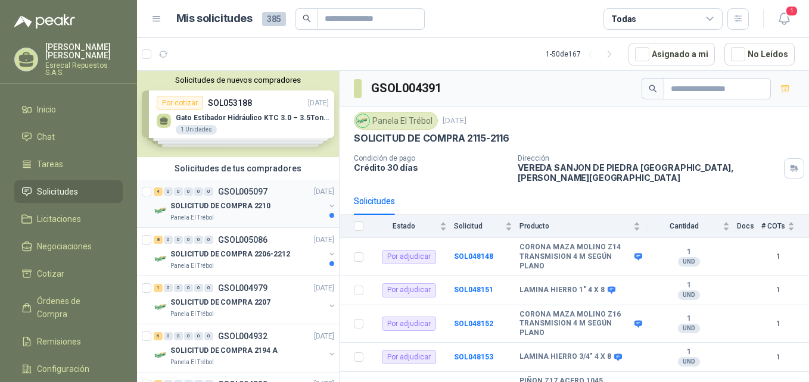  I want to click on a: SOL048151, so click(473, 290).